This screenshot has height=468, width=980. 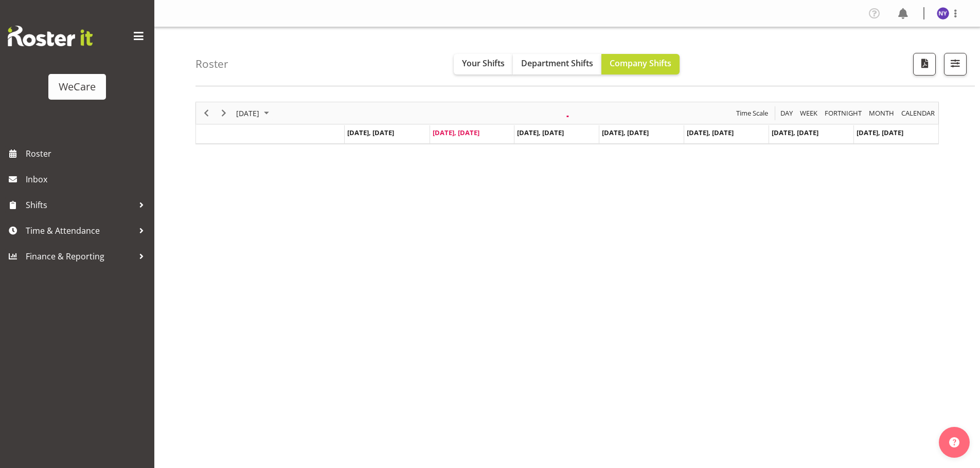 What do you see at coordinates (943, 13) in the screenshot?
I see `img: nikita-yates11241.jpg` at bounding box center [943, 13].